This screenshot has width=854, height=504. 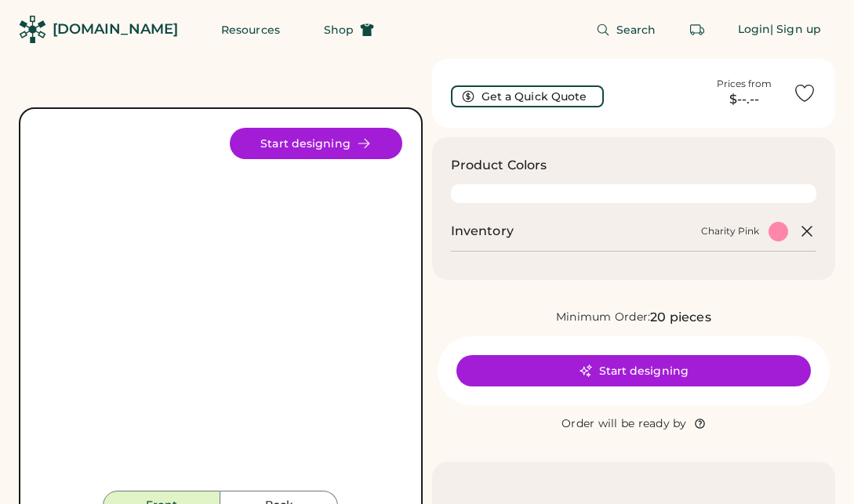 I want to click on h3: Product Colors, so click(x=498, y=165).